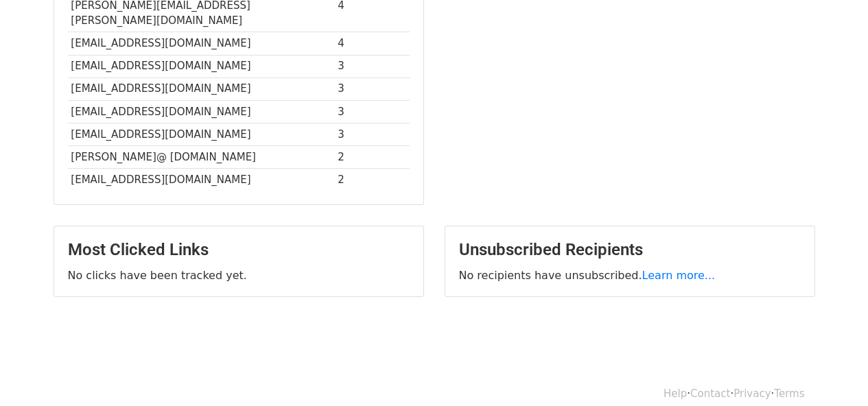 The image size is (868, 406). What do you see at coordinates (752, 394) in the screenshot?
I see `a: Privacy` at bounding box center [752, 394].